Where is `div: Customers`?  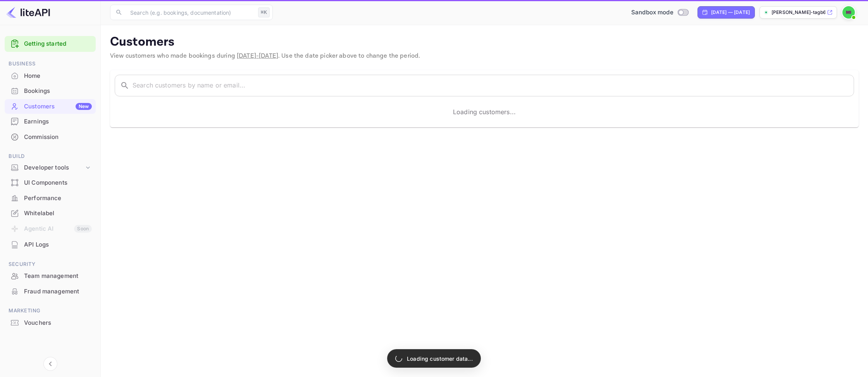
div: Customers is located at coordinates (57, 106).